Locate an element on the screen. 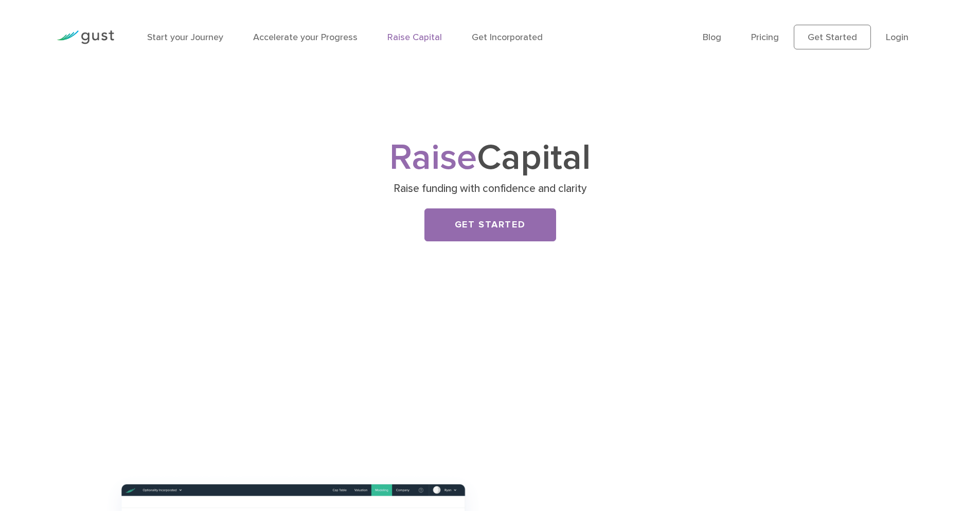  a: Get Incorporated is located at coordinates (507, 37).